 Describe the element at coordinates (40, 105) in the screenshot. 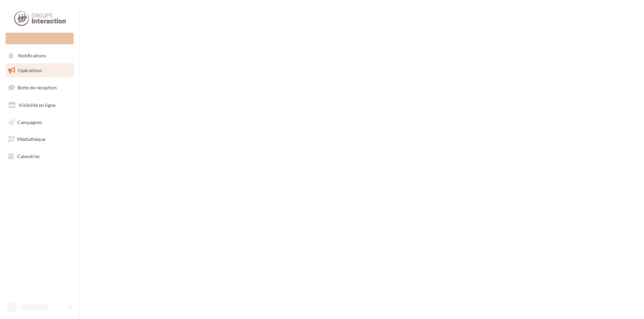

I see `a: Visibilité en ligne` at that location.